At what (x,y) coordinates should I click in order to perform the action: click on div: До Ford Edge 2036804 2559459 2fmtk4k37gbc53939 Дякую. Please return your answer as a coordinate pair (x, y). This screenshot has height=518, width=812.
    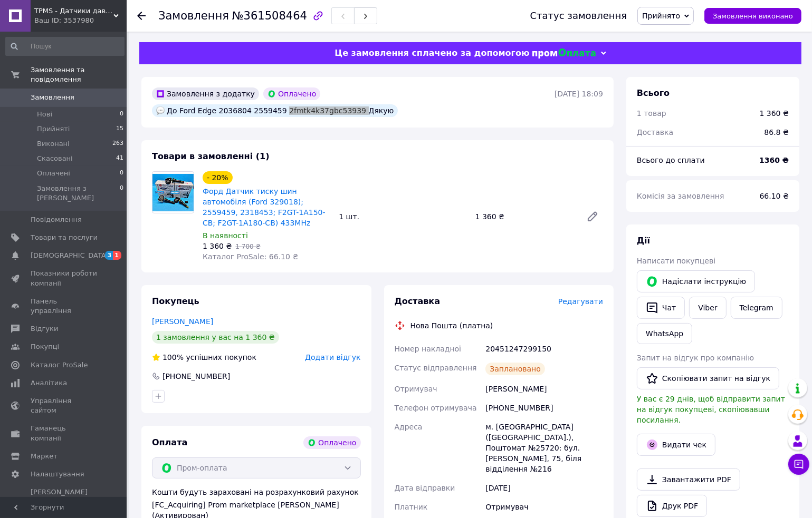
    Looking at the image, I should click on (275, 110).